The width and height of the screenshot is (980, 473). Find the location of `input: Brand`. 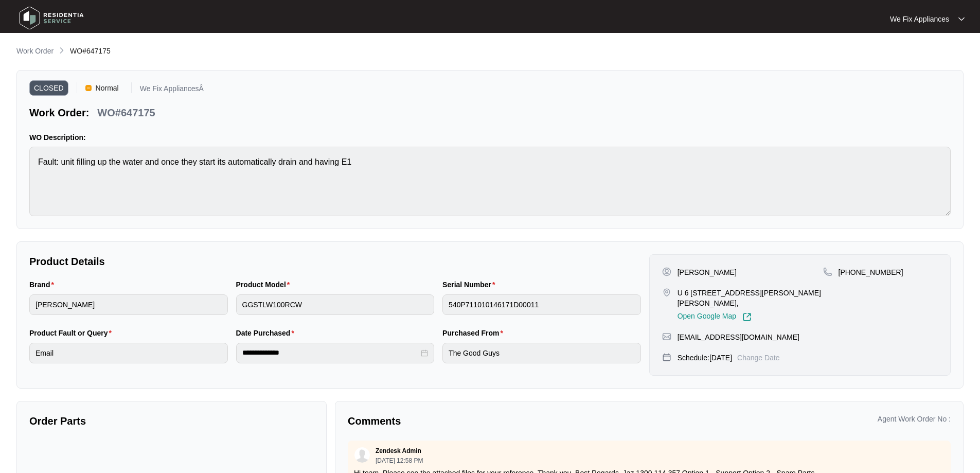

input: Brand is located at coordinates (128, 305).